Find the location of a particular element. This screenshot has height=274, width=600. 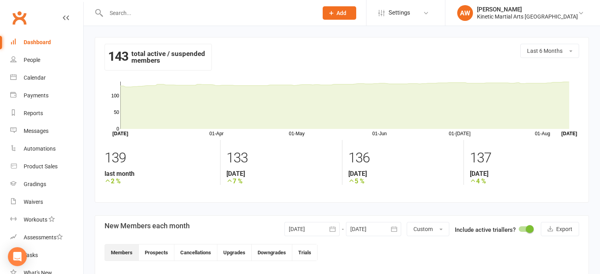

div: Calendar is located at coordinates (35, 78).